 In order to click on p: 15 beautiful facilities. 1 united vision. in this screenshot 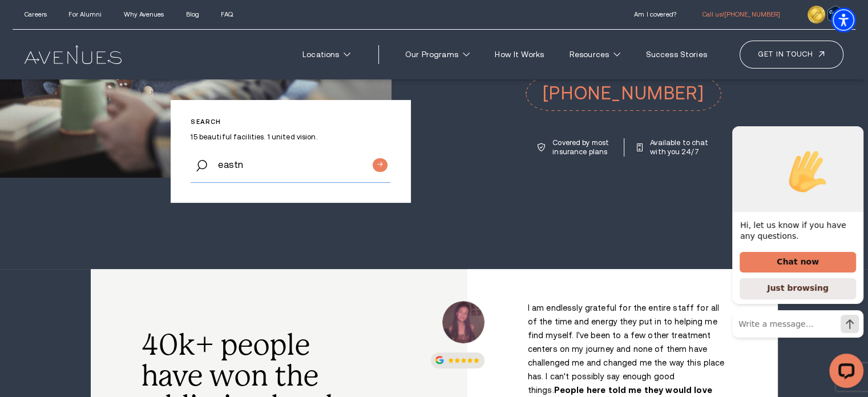, I will do `click(291, 137)`.